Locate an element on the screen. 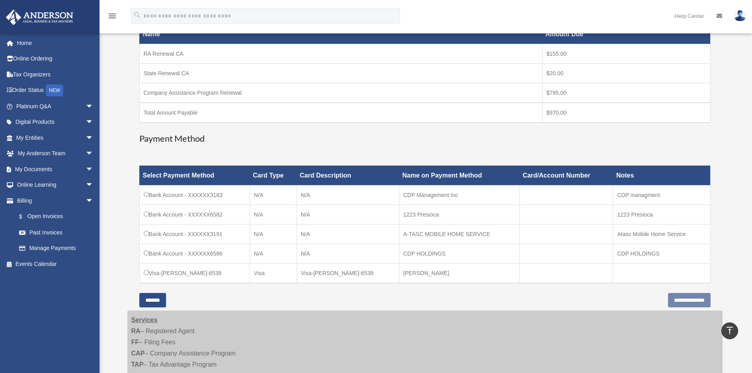 This screenshot has height=373, width=752. a: Manage Payments is located at coordinates (56, 249).